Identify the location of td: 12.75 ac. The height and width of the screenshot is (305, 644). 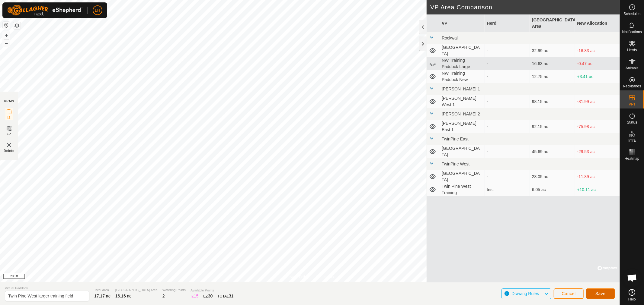
(551, 76).